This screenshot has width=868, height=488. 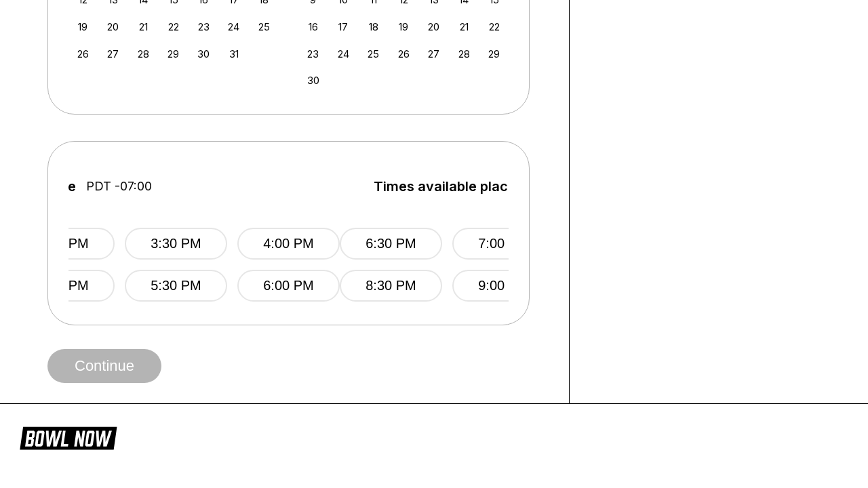 I want to click on button: 6:30 PM, so click(x=390, y=243).